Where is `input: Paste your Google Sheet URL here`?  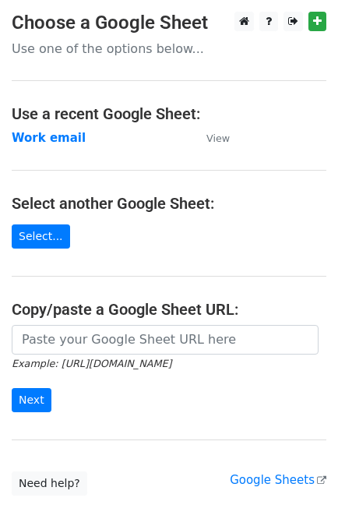 input: Paste your Google Sheet URL here is located at coordinates (165, 340).